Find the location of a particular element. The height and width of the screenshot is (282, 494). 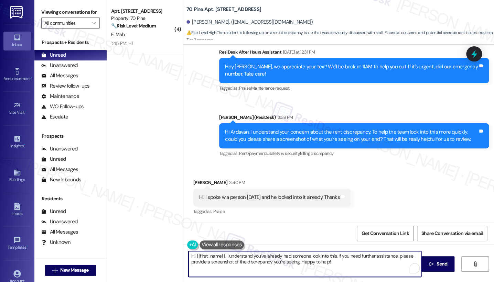

a: Buildings is located at coordinates (17, 176).